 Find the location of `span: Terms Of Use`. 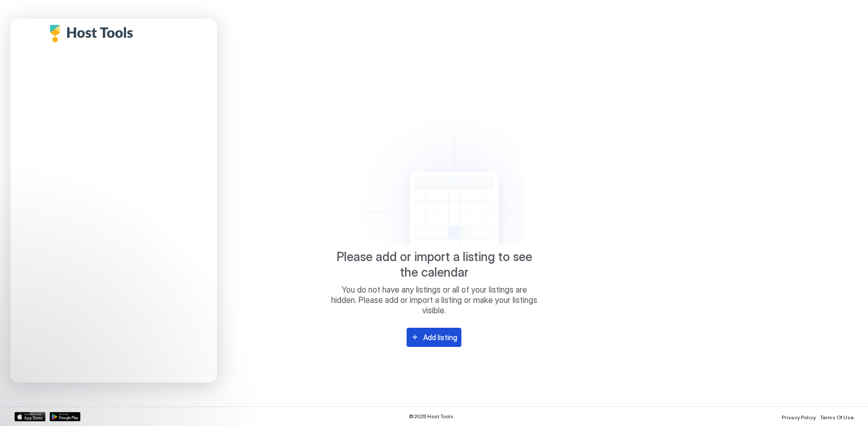

span: Terms Of Use is located at coordinates (836, 418).